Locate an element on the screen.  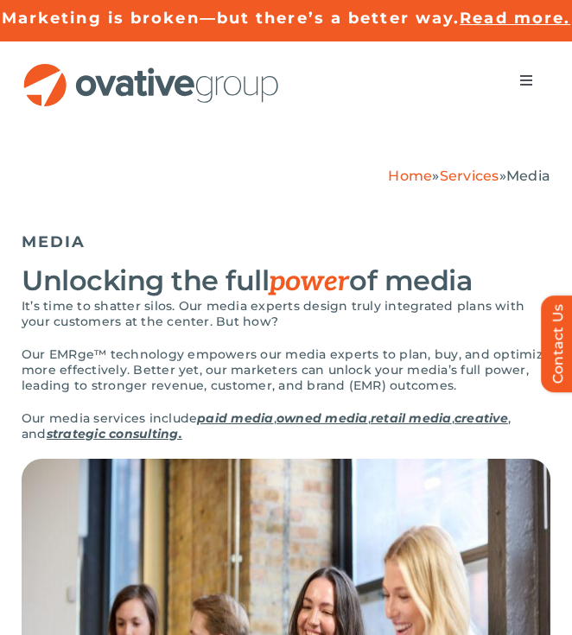
h2: Unlocking the full of media is located at coordinates (286, 281).